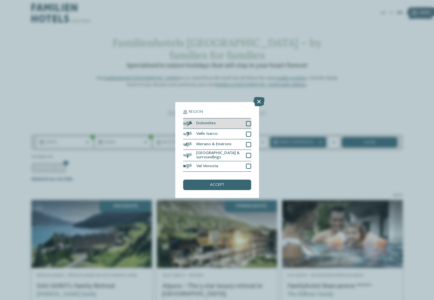 The width and height of the screenshot is (434, 300). What do you see at coordinates (207, 134) in the screenshot?
I see `span: Valle Isarco` at bounding box center [207, 134].